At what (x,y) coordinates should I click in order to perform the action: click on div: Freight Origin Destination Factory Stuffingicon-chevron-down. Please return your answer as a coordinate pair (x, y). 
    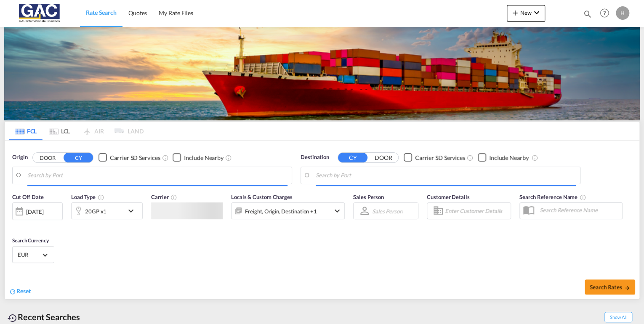
    Looking at the image, I should click on (288, 211).